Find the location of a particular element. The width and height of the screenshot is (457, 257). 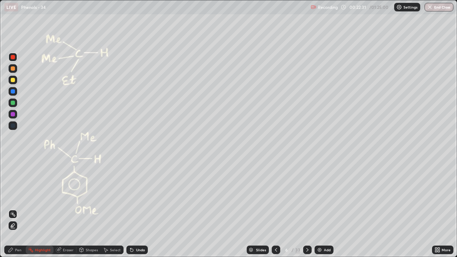

div: Highlight is located at coordinates (43, 250).